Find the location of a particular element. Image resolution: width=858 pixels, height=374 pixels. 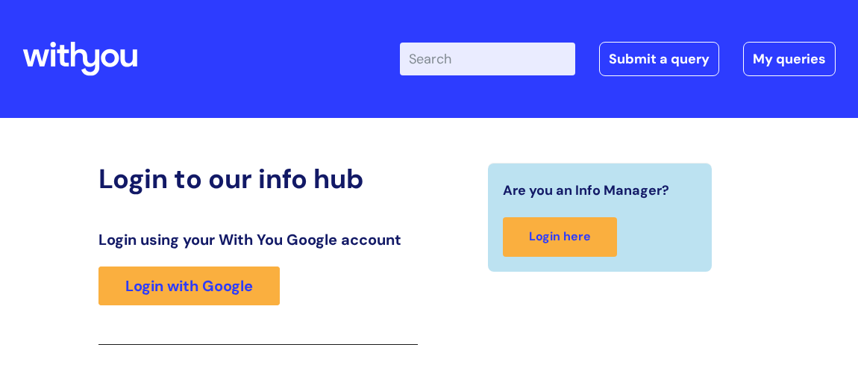

h3: Login using your With You Google account is located at coordinates (258, 240).